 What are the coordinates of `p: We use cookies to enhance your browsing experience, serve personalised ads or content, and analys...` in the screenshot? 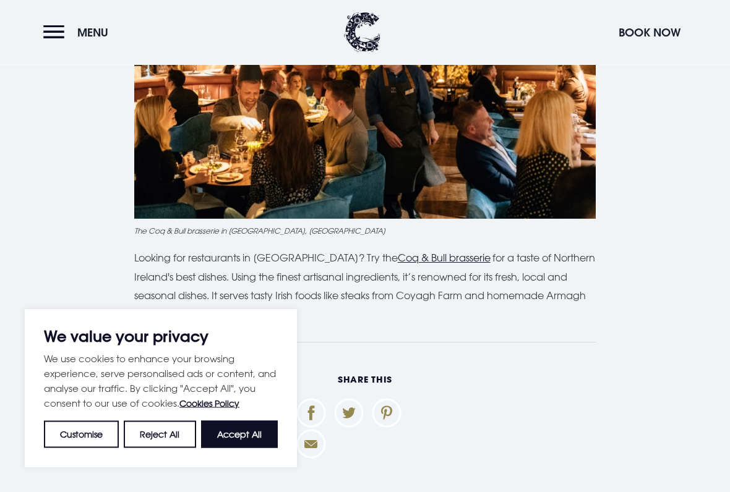 It's located at (161, 381).